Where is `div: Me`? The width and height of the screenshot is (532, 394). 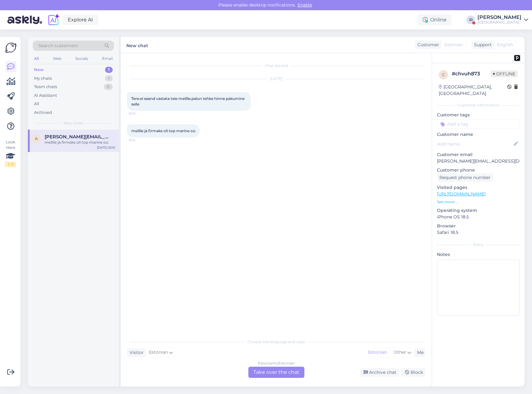 div: Me is located at coordinates (419, 352).